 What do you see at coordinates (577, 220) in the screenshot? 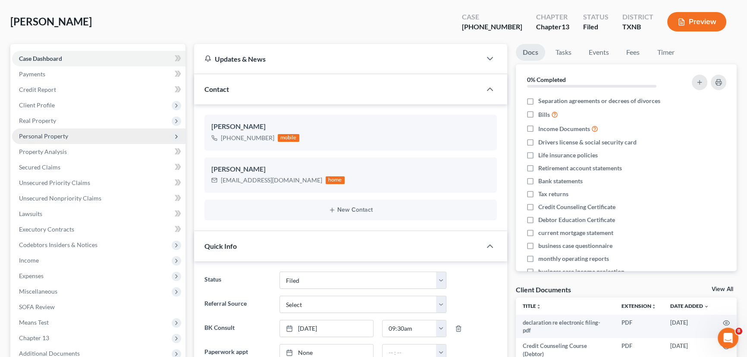
I see `span: Debtor Education Certificate` at bounding box center [577, 220].